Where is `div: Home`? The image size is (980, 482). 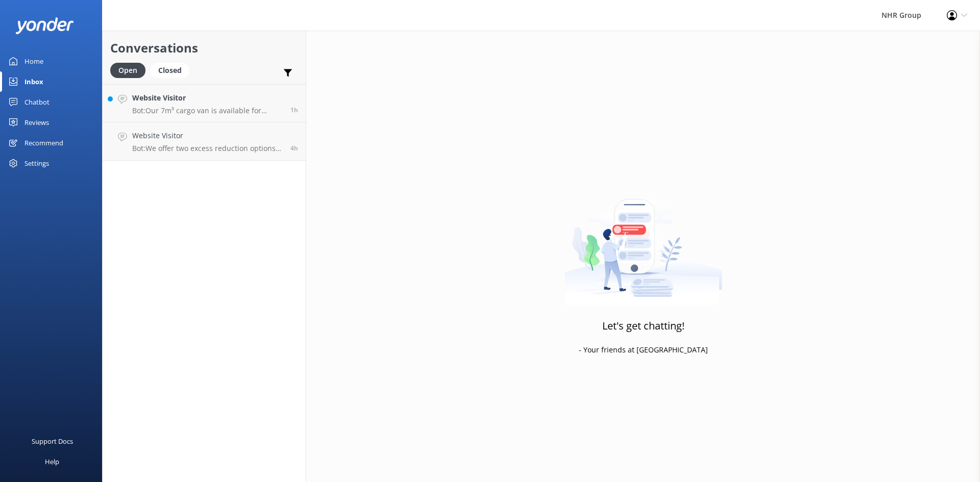 div: Home is located at coordinates (34, 62).